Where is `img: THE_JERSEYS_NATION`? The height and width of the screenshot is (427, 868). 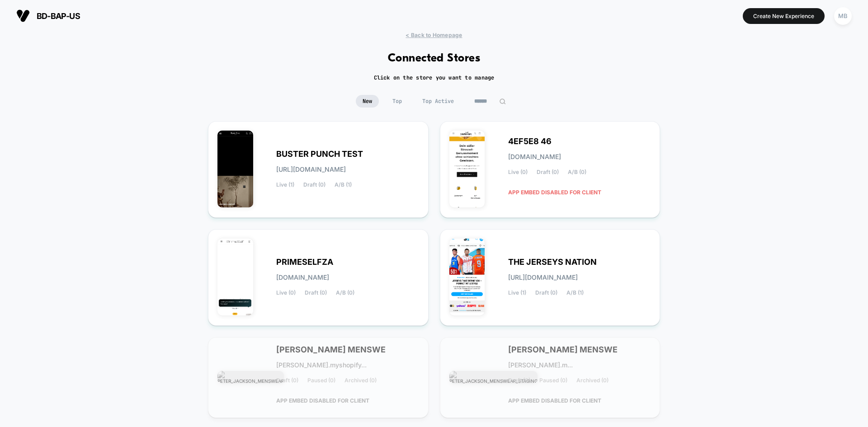 img: THE_JERSEYS_NATION is located at coordinates (467, 277).